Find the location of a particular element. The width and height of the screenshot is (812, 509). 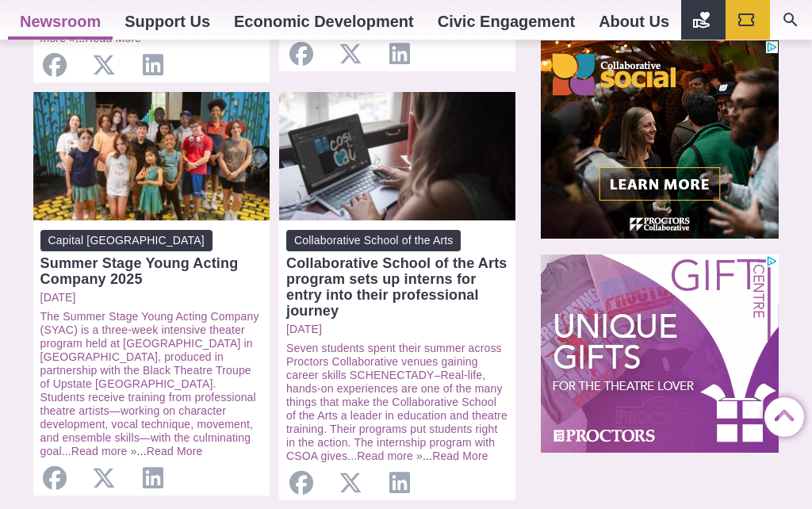

div: Summer Stage Young Acting Company 2025 is located at coordinates (152, 271).